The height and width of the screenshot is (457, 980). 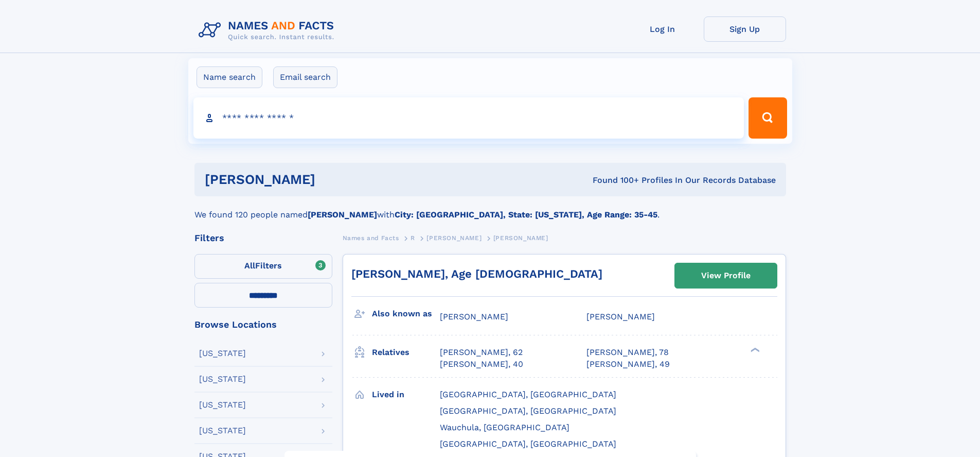 What do you see at coordinates (305, 77) in the screenshot?
I see `label: Email search` at bounding box center [305, 77].